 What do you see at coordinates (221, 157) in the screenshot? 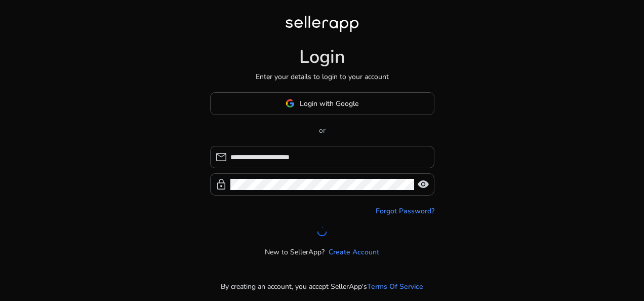
I see `span: mail` at bounding box center [221, 157].